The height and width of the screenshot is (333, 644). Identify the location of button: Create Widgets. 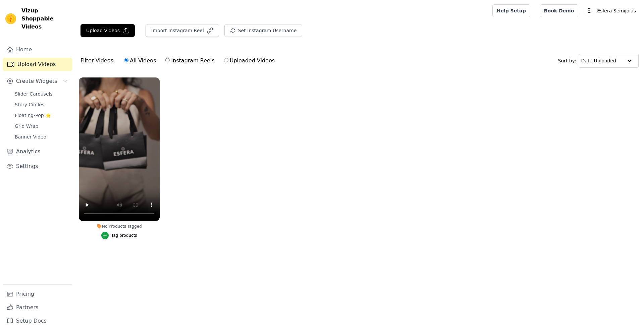
(37, 81).